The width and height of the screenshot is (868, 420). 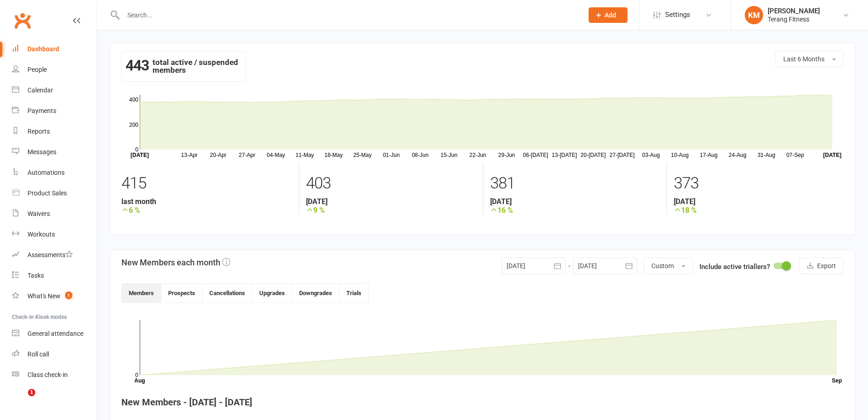 I want to click on span: Add, so click(x=610, y=15).